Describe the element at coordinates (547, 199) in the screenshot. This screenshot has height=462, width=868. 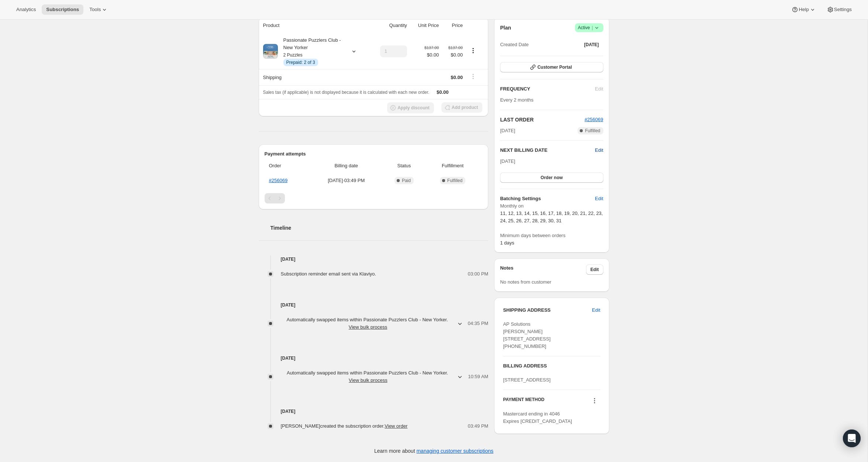
I see `h6: Batching Settings` at that location.